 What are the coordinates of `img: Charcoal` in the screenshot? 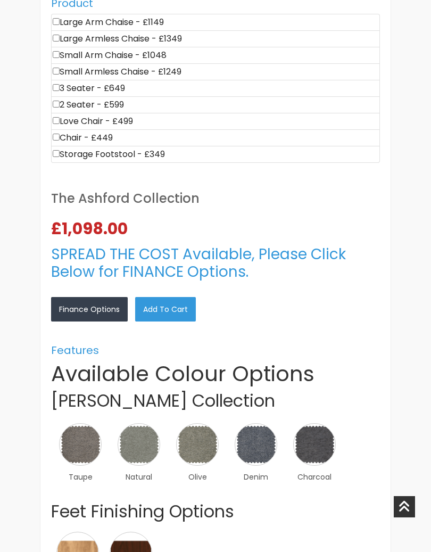 It's located at (315, 445).